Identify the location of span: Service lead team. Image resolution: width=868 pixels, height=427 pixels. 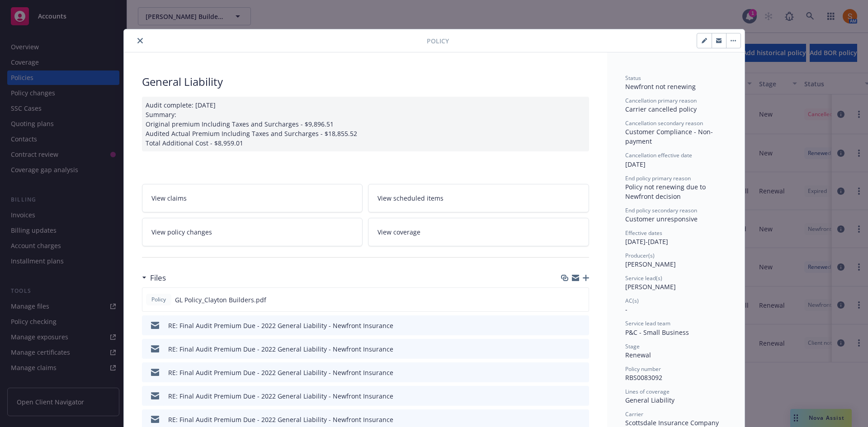
(648, 323).